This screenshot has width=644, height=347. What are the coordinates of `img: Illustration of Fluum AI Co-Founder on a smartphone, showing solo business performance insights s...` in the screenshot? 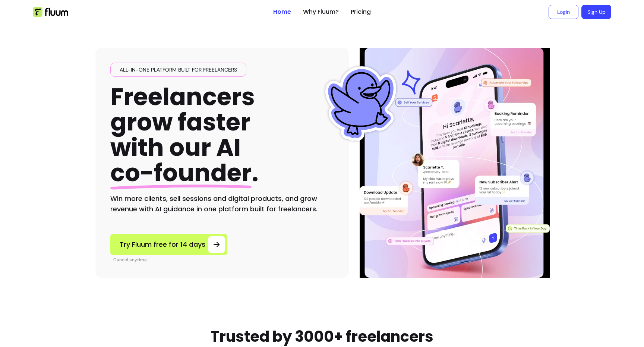 It's located at (454, 163).